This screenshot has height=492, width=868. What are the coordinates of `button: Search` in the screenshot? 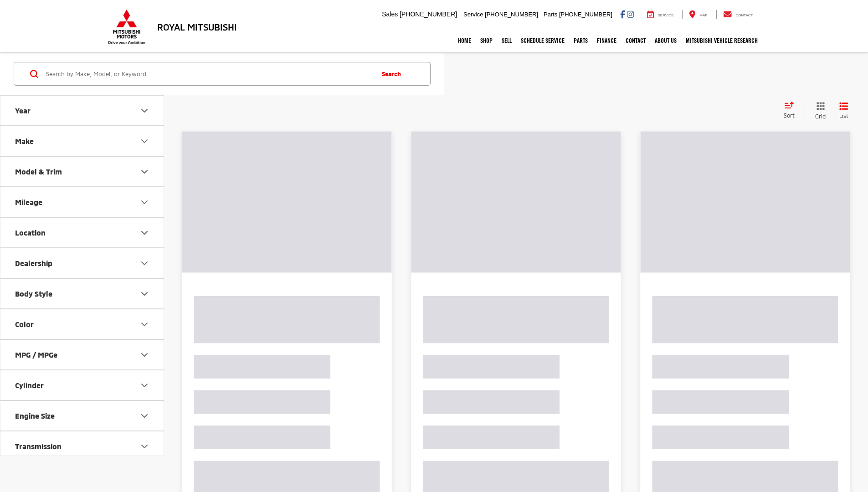 It's located at (394, 74).